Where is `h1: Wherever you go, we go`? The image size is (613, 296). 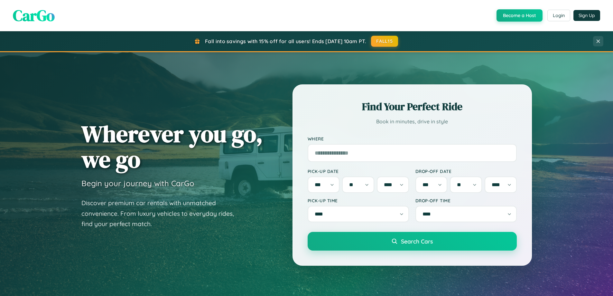
h1: Wherever you go, we go is located at coordinates (172, 146).